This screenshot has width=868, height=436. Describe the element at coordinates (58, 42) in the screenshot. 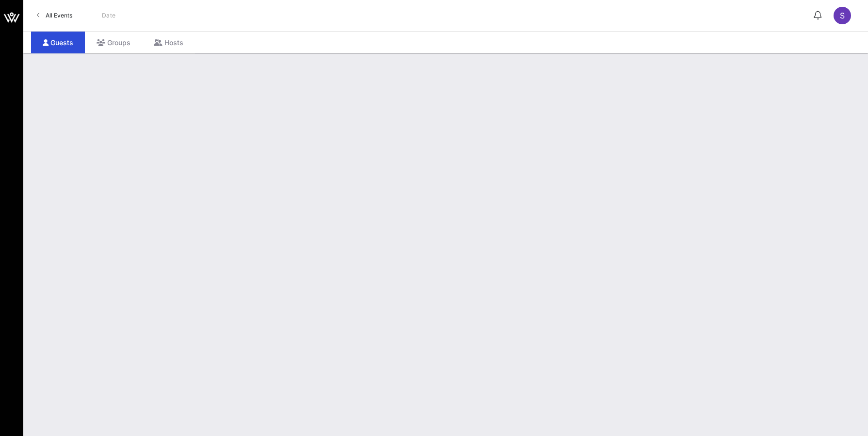

I see `div: Guests` at that location.